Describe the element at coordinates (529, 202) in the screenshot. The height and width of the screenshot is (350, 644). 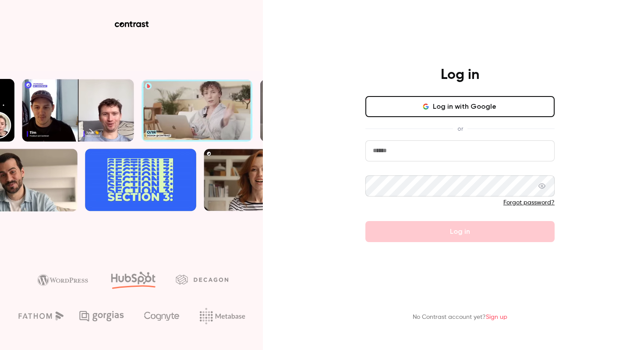
I see `a: Forgot password?` at that location.